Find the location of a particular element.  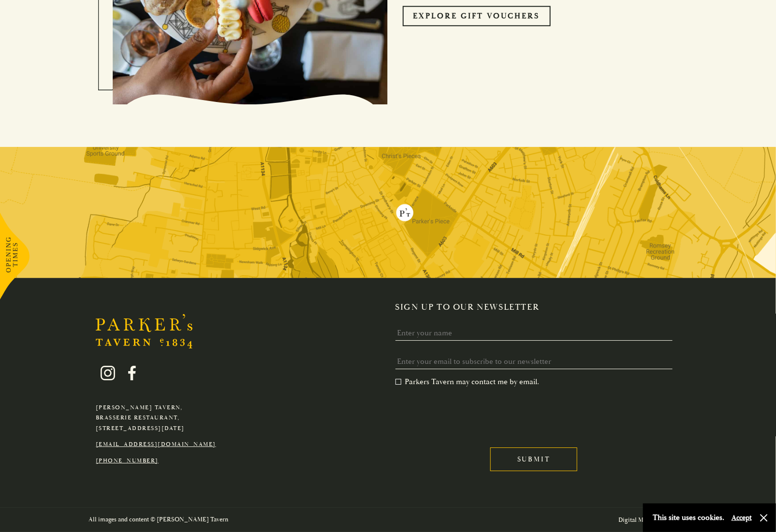

button: Close and accept is located at coordinates (764, 518).